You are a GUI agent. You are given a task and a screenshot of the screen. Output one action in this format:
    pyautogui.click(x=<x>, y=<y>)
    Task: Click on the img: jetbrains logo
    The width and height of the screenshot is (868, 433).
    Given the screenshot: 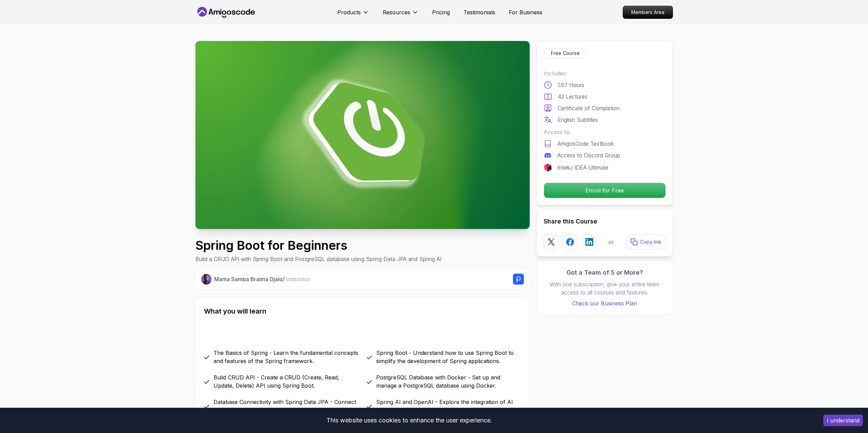 What is the action you would take?
    pyautogui.click(x=548, y=168)
    